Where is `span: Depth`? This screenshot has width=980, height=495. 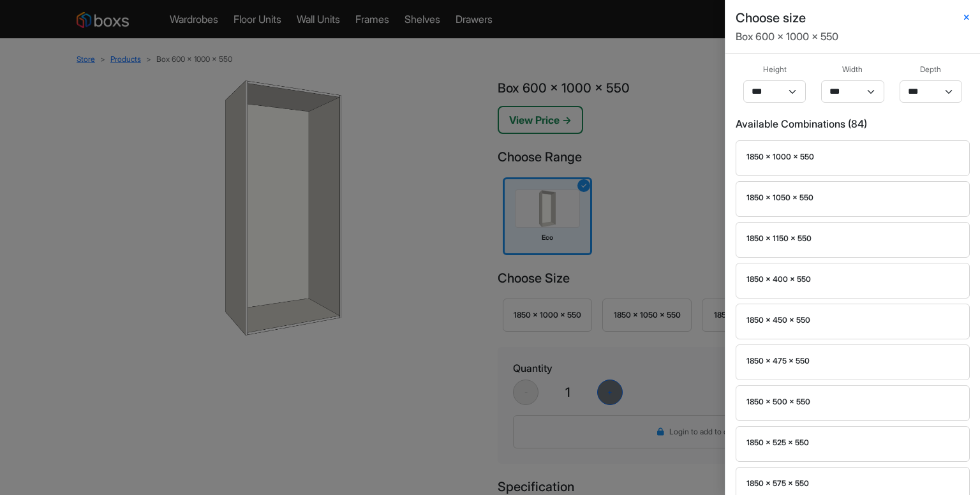 span: Depth is located at coordinates (930, 69).